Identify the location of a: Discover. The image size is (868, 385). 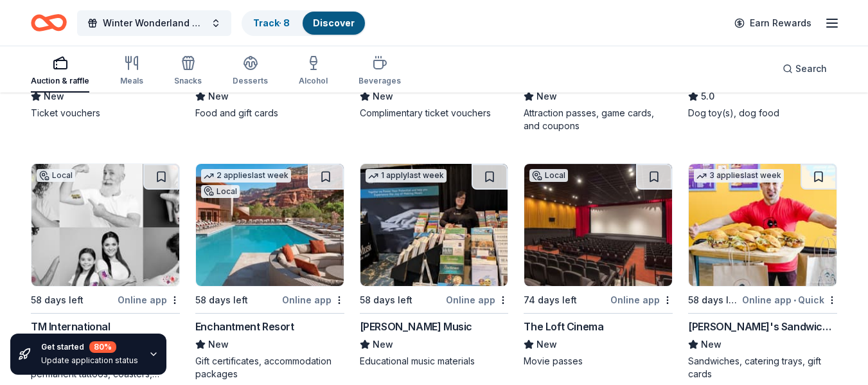
(333, 22).